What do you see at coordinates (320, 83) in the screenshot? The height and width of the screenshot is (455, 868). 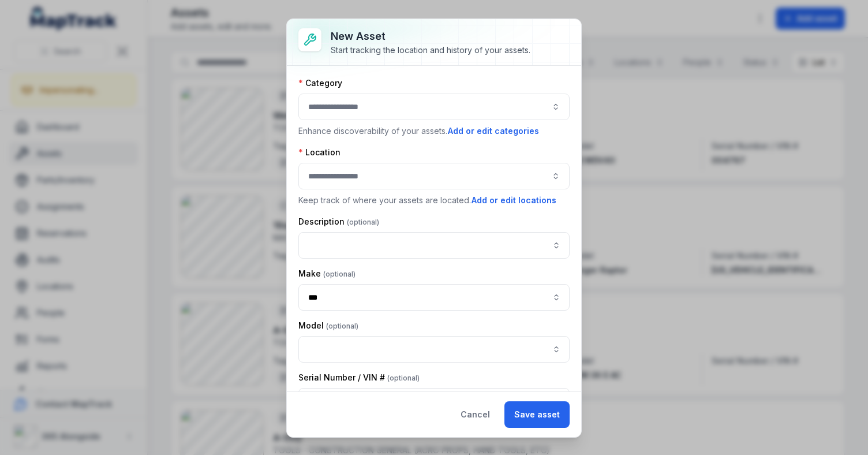 I see `label: Category` at bounding box center [320, 83].